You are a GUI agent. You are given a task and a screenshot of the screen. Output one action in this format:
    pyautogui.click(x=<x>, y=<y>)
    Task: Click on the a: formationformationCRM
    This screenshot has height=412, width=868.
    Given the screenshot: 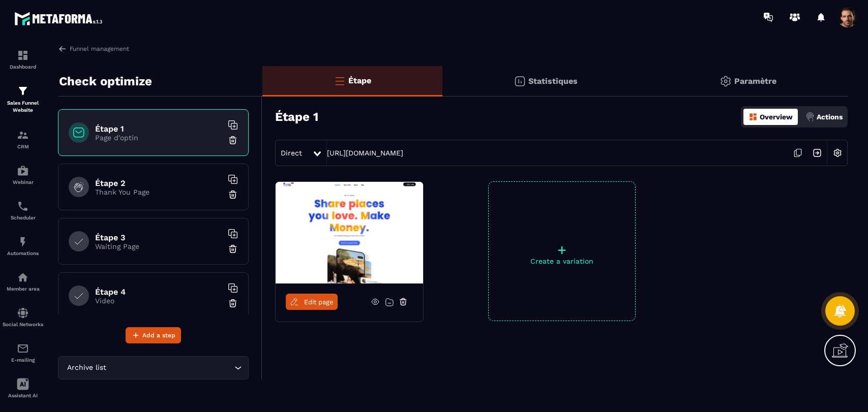 What is the action you would take?
    pyautogui.click(x=23, y=139)
    